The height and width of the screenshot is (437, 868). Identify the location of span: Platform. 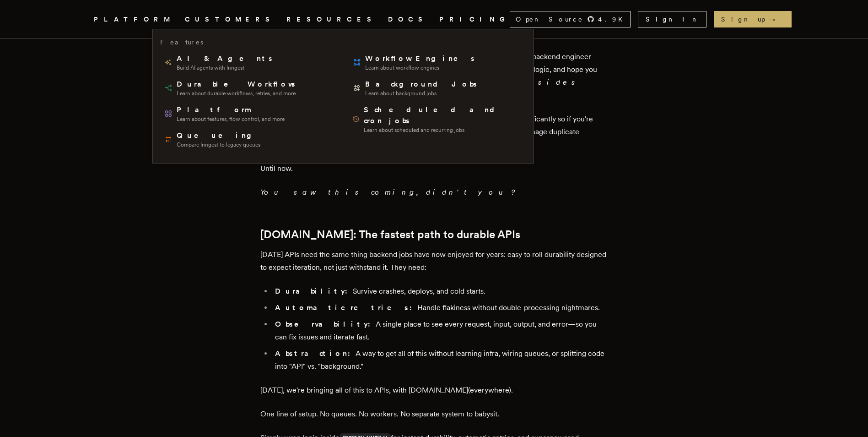
(231, 110).